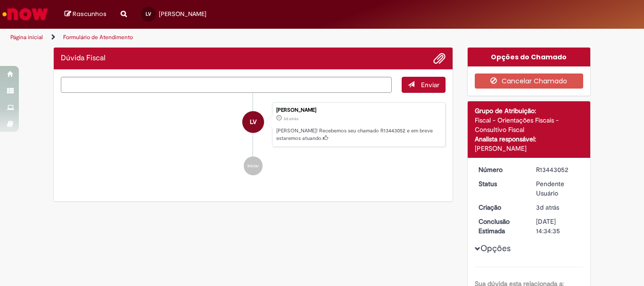  Describe the element at coordinates (558, 188) in the screenshot. I see `div: Pendente Usuário` at that location.